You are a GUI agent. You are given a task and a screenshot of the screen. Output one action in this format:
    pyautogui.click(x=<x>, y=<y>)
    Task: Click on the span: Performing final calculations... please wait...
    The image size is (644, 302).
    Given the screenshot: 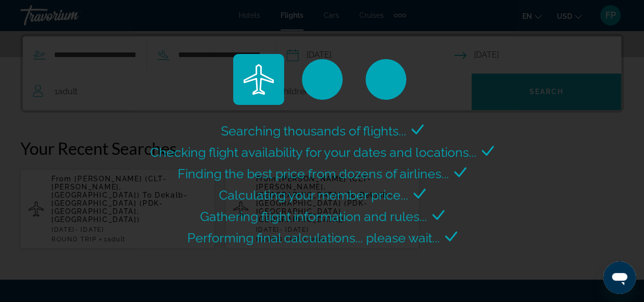 What is the action you would take?
    pyautogui.click(x=314, y=238)
    